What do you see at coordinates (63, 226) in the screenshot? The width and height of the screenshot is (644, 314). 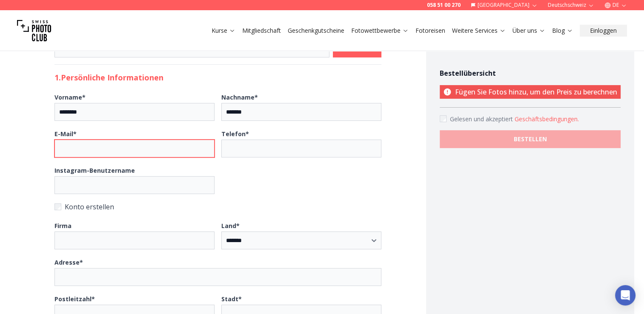 I see `b: Firma` at bounding box center [63, 226].